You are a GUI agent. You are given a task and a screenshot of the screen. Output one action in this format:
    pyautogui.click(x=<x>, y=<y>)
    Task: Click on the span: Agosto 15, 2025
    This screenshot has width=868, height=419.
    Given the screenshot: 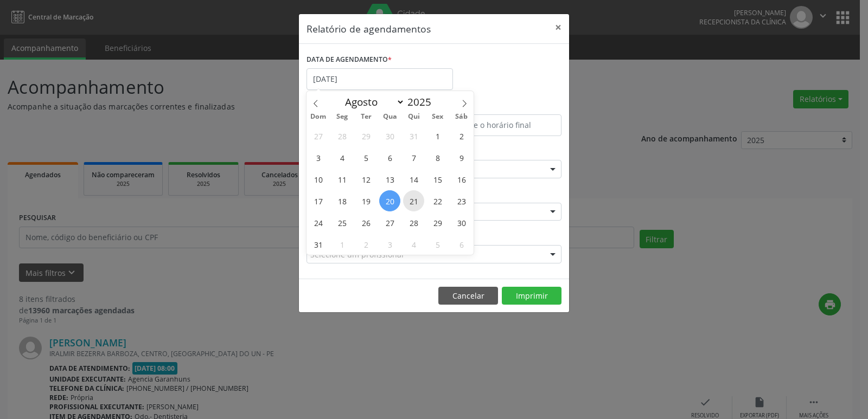 What is the action you would take?
    pyautogui.click(x=437, y=179)
    